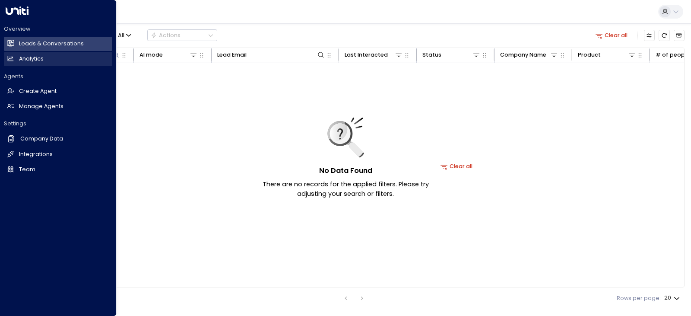 The height and width of the screenshot is (316, 691). What do you see at coordinates (345, 170) in the screenshot?
I see `h5: No Data Found` at bounding box center [345, 170].